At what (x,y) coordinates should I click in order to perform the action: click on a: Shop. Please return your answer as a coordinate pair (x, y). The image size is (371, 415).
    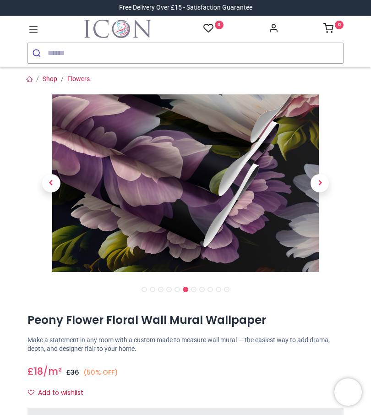
    Looking at the image, I should click on (50, 79).